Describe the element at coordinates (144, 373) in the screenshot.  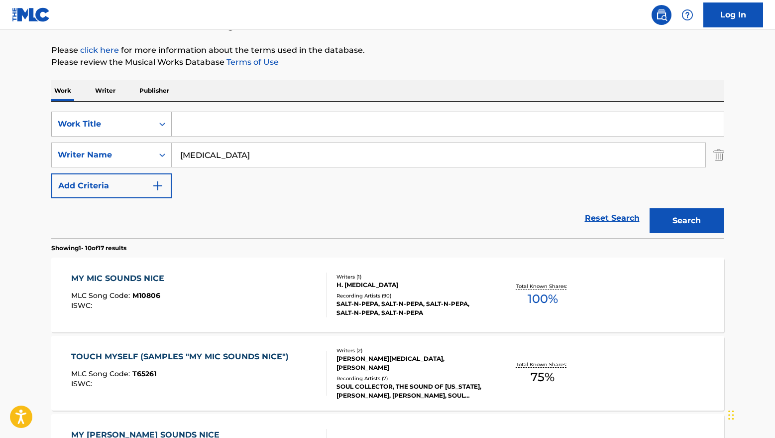
I see `span: T65261` at that location.